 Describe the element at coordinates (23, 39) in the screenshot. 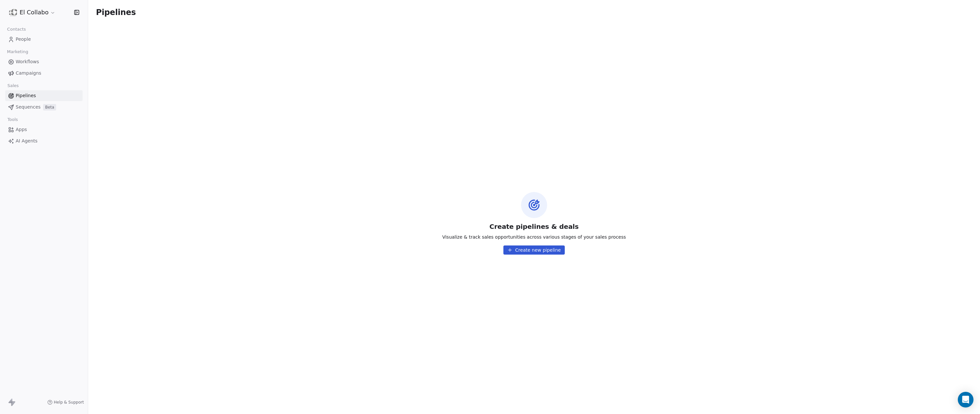

I see `span: People` at that location.